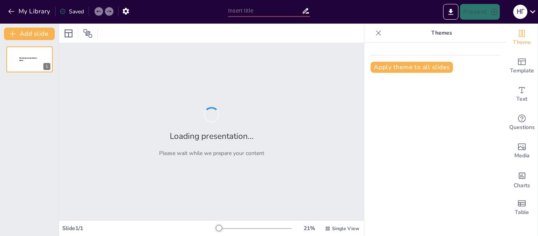  I want to click on p: Please wait while we prepare your content, so click(211, 153).